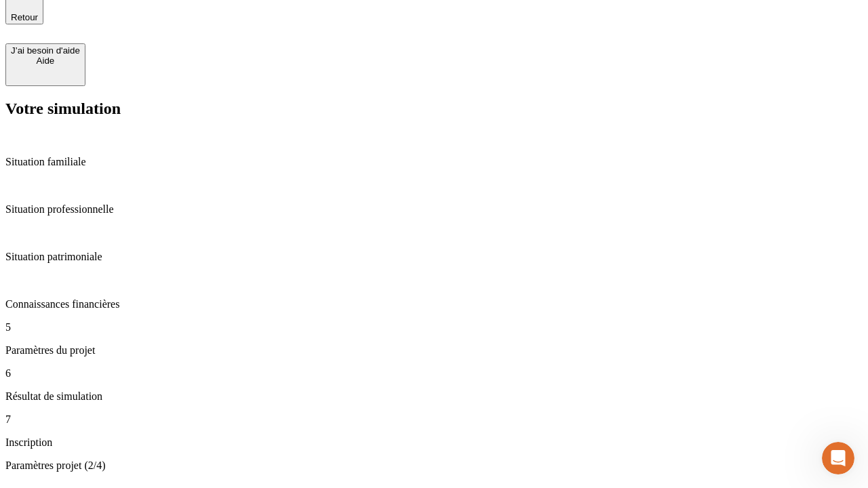 This screenshot has height=488, width=868. What do you see at coordinates (434, 304) in the screenshot?
I see `p: Connaissances financières` at bounding box center [434, 304].